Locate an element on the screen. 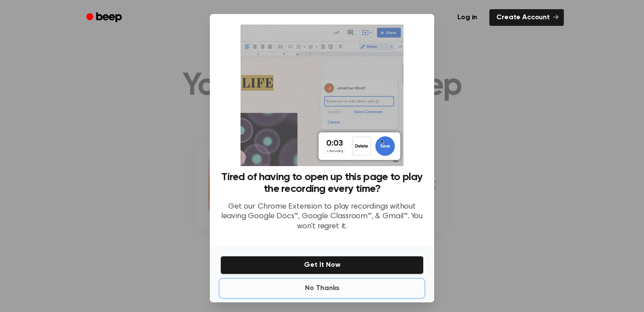 The width and height of the screenshot is (644, 312). a: Log in is located at coordinates (467, 17).